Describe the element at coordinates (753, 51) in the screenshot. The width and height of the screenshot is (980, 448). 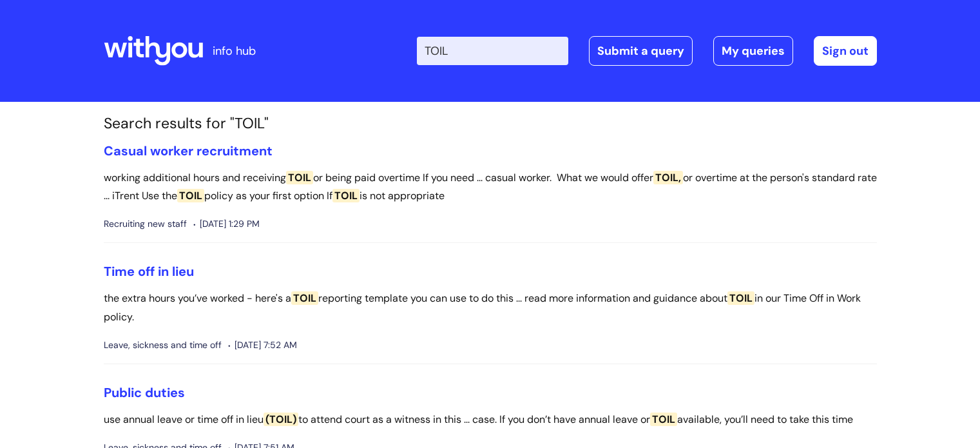
I see `a: My queries` at that location.